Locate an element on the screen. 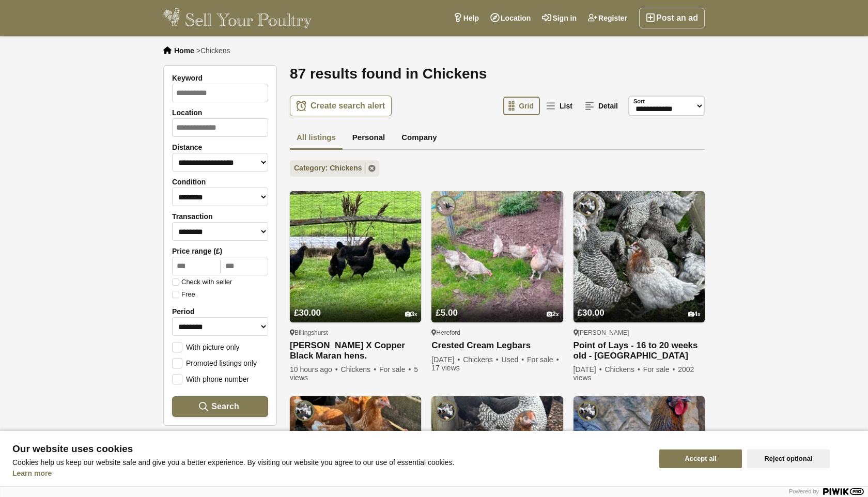  a: Register is located at coordinates (607, 18).